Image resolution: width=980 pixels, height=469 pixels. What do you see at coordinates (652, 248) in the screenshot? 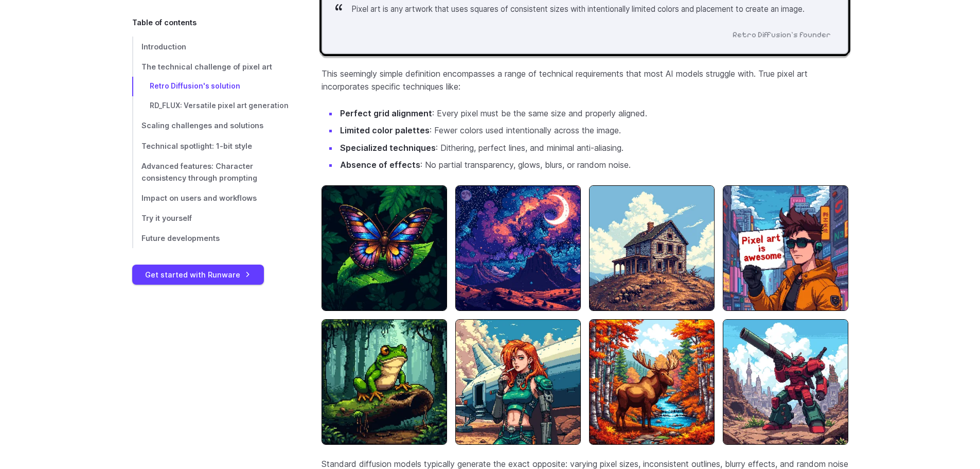
I see `img: a rustic, abandoned house on a hill, drawn in pixel art with a clear blue sky and fluffy clouds` at bounding box center [652, 248].